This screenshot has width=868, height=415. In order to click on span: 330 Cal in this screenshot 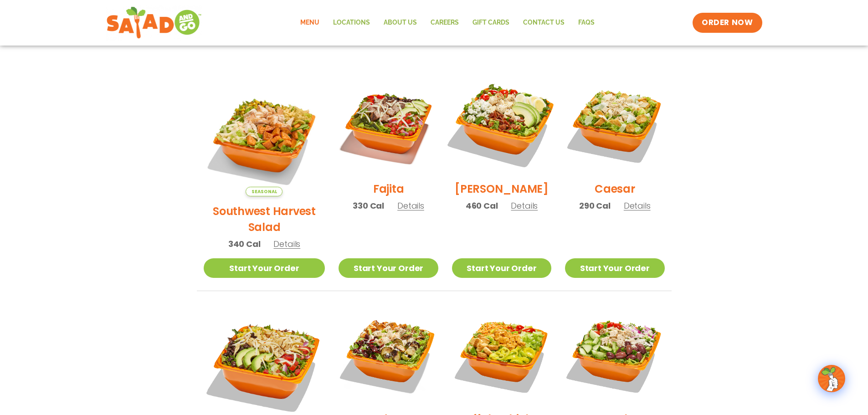, I will do `click(368, 206)`.